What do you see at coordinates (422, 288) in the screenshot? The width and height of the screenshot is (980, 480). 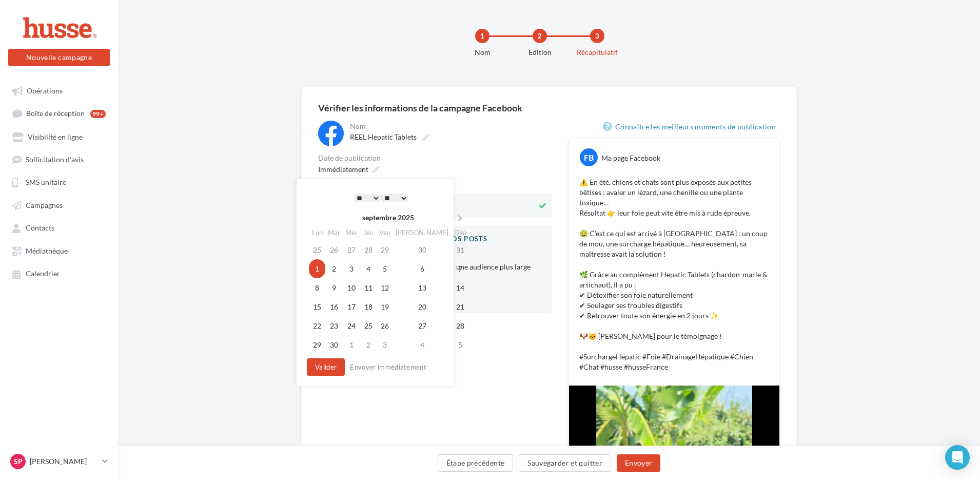 I see `td: 13` at bounding box center [422, 288].